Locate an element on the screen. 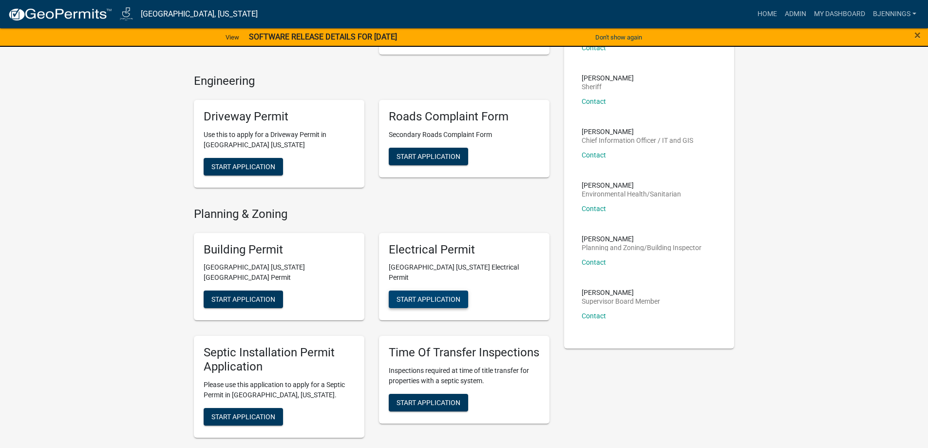 This screenshot has height=448, width=928. h4: Engineering is located at coordinates (372, 81).